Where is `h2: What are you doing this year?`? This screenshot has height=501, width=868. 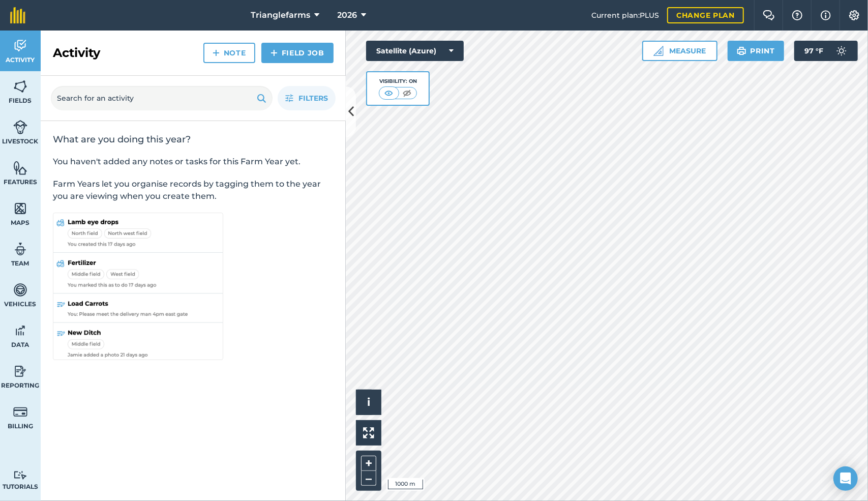 h2: What are you doing this year? is located at coordinates (193, 140).